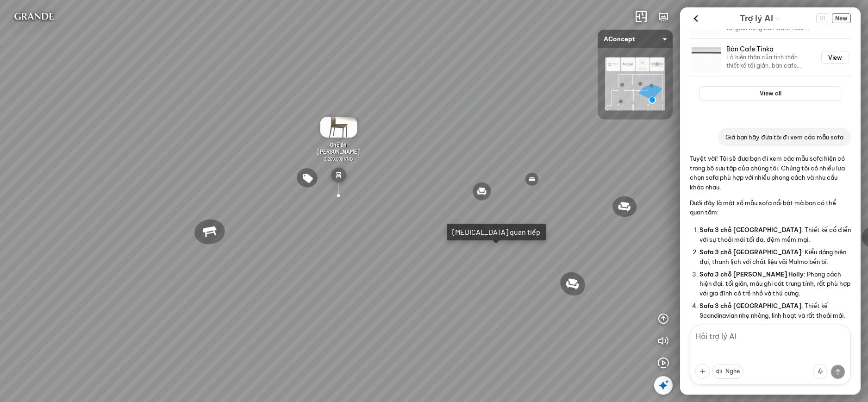 The height and width of the screenshot is (402, 868). What do you see at coordinates (635, 84) in the screenshot?
I see `img: AConcept_CTMHTJT2R6E4.png` at bounding box center [635, 84].